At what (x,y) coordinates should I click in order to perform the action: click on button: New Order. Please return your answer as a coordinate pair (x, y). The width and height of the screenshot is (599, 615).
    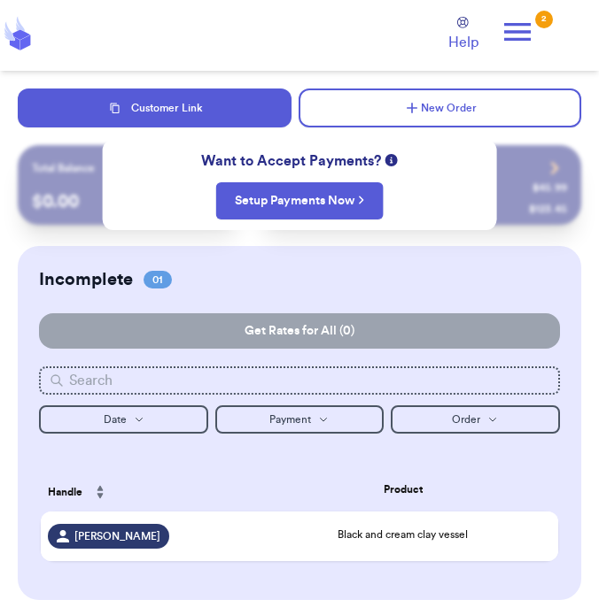
    Looking at the image, I should click on (439, 108).